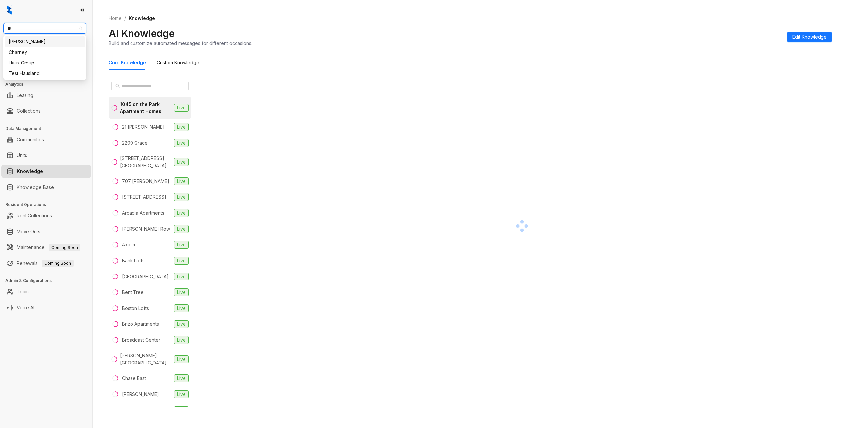 The image size is (848, 428). Describe the element at coordinates (25, 308) in the screenshot. I see `a: Voice AI` at that location.